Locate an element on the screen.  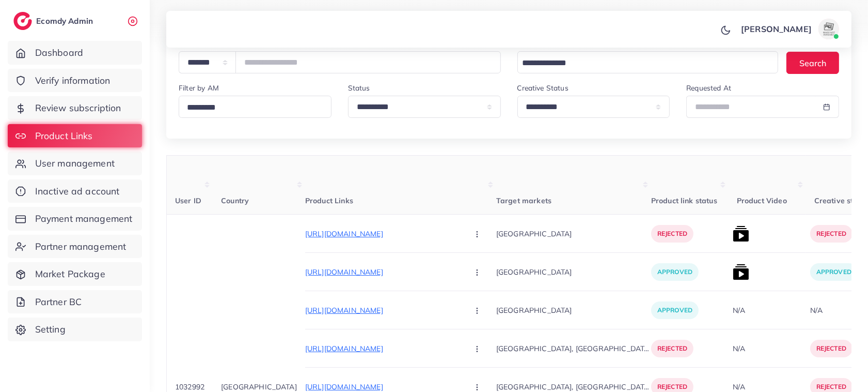
span: 1032992 is located at coordinates (189, 387).